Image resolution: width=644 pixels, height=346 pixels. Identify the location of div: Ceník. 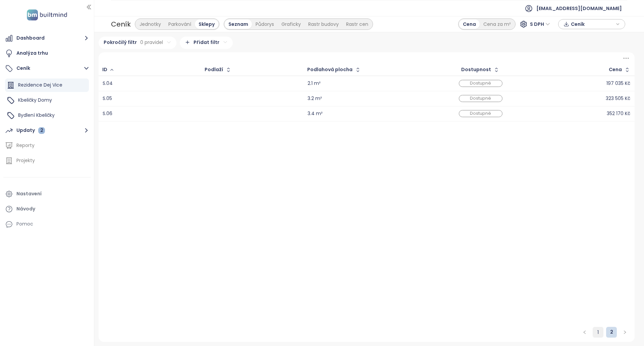
(121, 24).